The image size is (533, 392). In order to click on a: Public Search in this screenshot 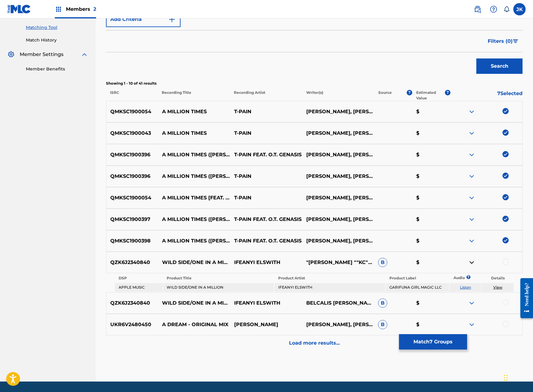, I will do `click(478, 10)`.